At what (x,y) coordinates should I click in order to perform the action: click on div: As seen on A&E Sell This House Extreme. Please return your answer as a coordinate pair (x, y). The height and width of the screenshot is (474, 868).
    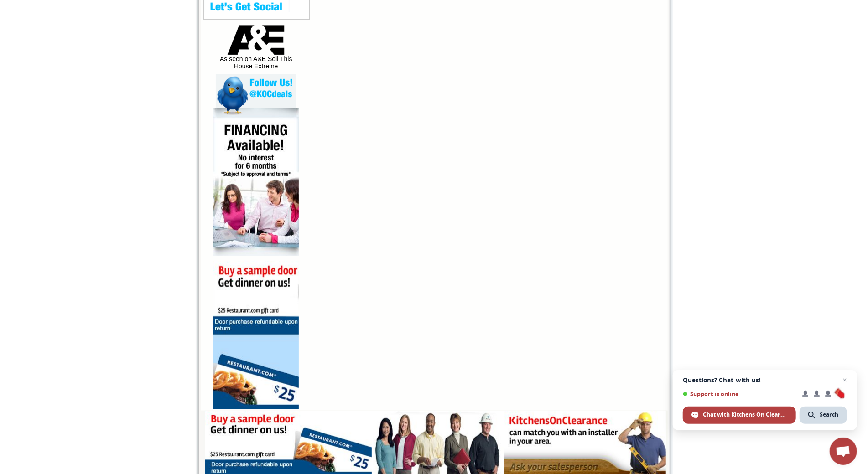
    Looking at the image, I should click on (256, 50).